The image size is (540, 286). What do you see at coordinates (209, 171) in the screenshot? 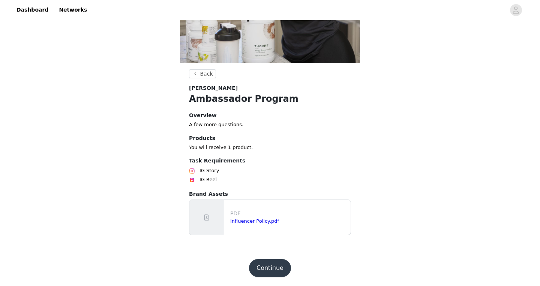
I see `span: IG Story` at bounding box center [209, 171].